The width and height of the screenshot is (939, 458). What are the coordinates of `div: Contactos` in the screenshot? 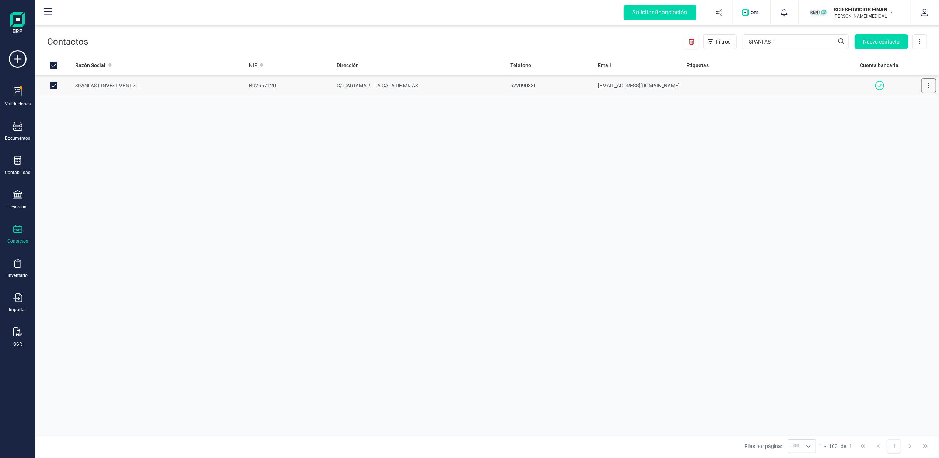 It's located at (18, 241).